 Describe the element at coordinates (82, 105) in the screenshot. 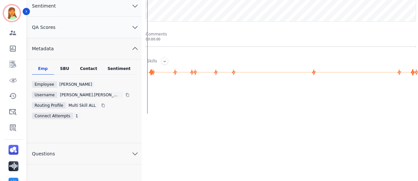

I see `div: Multi Skill ALL` at that location.